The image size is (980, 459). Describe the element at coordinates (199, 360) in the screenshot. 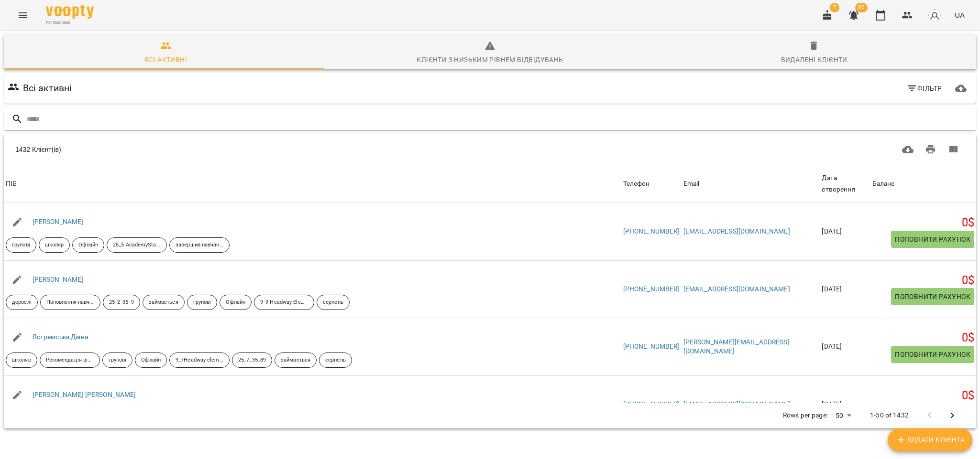

I see `div: 9_7Headway elementary Past S` at that location.